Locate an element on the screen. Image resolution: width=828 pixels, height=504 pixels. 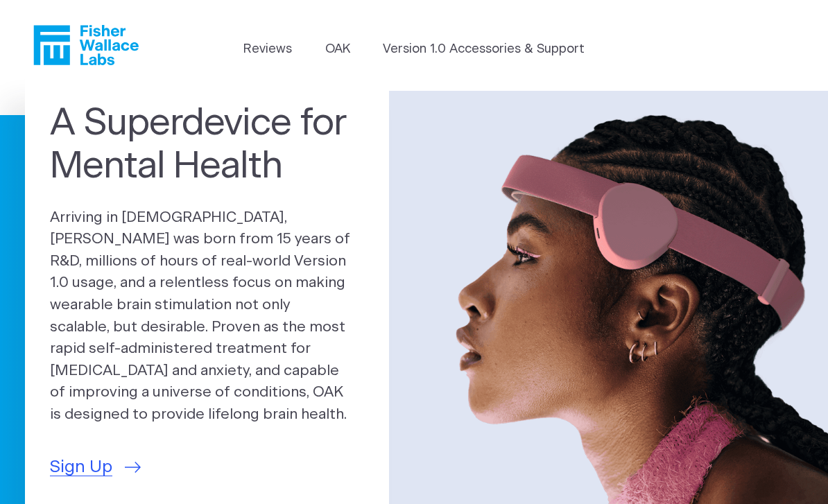
h1: A Superdevice for Mental Health is located at coordinates (207, 145).